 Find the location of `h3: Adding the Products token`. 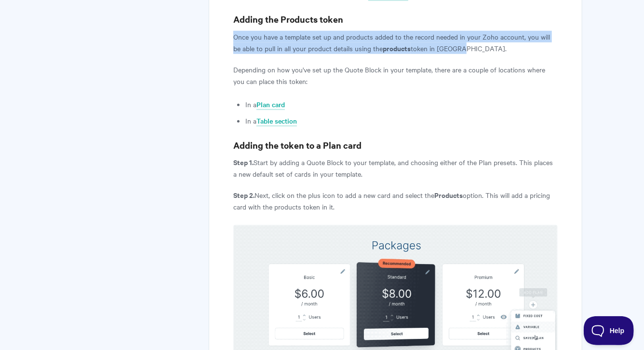

h3: Adding the Products token is located at coordinates (395, 20).